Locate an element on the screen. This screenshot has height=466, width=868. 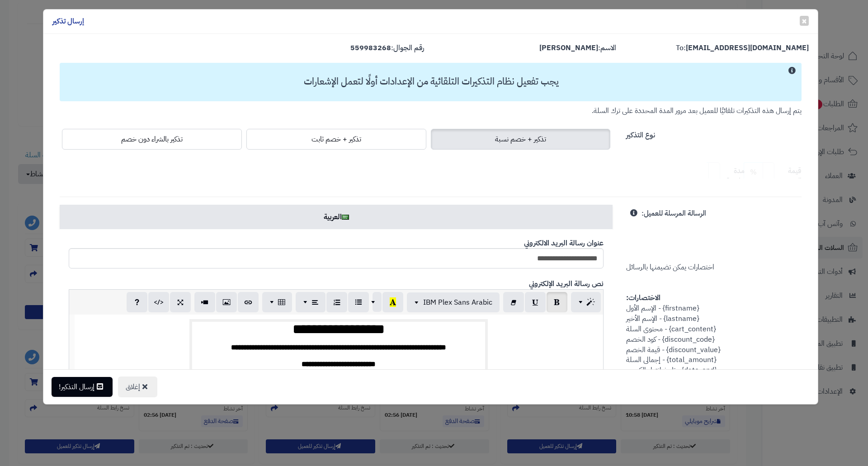
label: الرسالة المرسلة للعميل: is located at coordinates (673, 211).